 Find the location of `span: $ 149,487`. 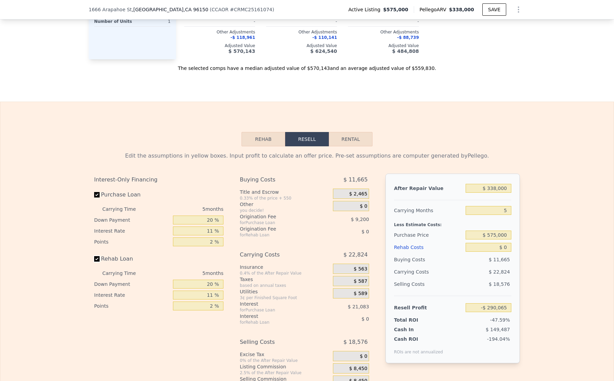

span: $ 149,487 is located at coordinates (497, 329).